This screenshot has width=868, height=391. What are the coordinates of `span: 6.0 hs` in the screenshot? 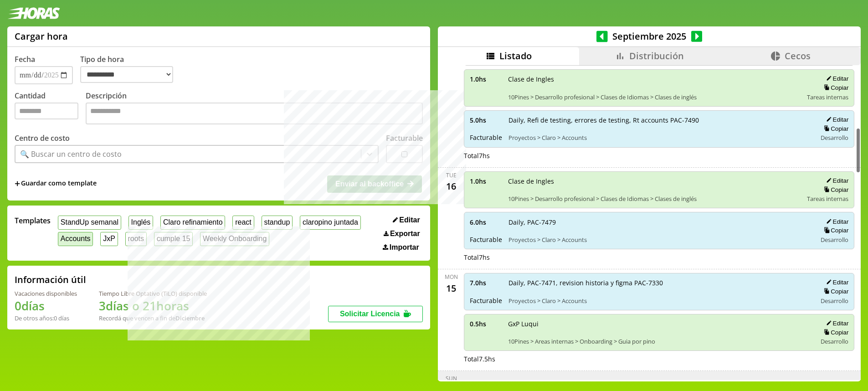 It's located at (485, 222).